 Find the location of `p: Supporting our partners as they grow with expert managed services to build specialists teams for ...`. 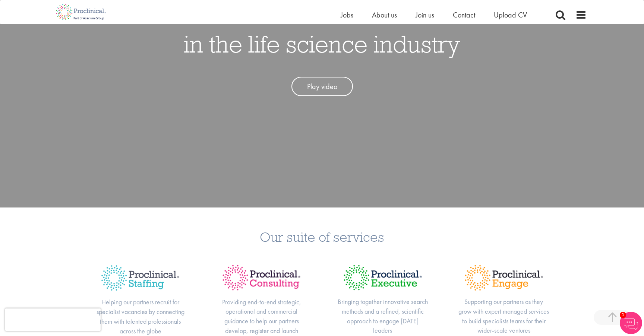

p: Supporting our partners as they grow with expert managed services to build specialists teams for ... is located at coordinates (503, 315).